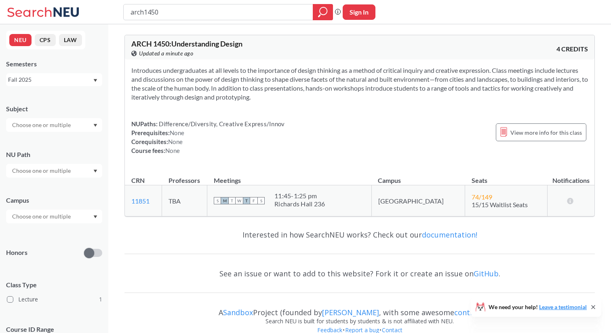  Describe the element at coordinates (55, 299) in the screenshot. I see `label: Lecture` at that location.